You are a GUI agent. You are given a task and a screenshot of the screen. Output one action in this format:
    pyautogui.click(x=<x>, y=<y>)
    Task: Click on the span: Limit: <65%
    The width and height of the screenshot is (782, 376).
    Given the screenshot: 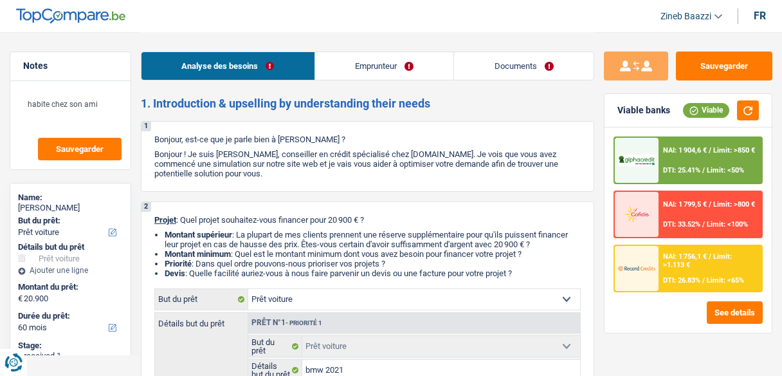 What is the action you would take?
    pyautogui.click(x=726, y=280)
    